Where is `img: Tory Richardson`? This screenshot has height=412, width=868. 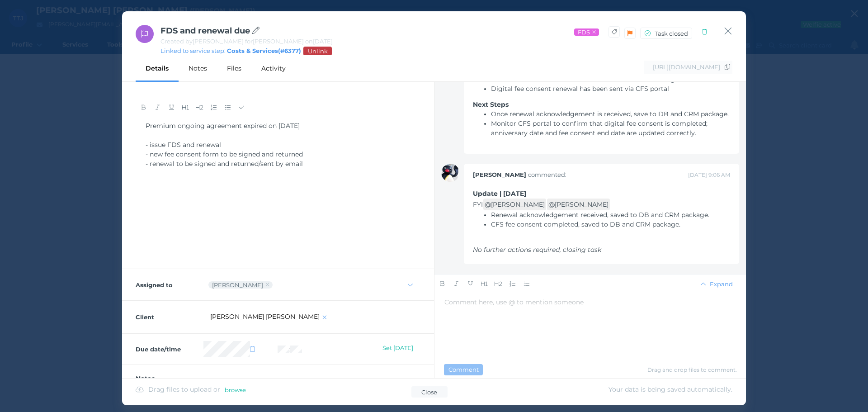 img: Tory Richardson is located at coordinates (450, 172).